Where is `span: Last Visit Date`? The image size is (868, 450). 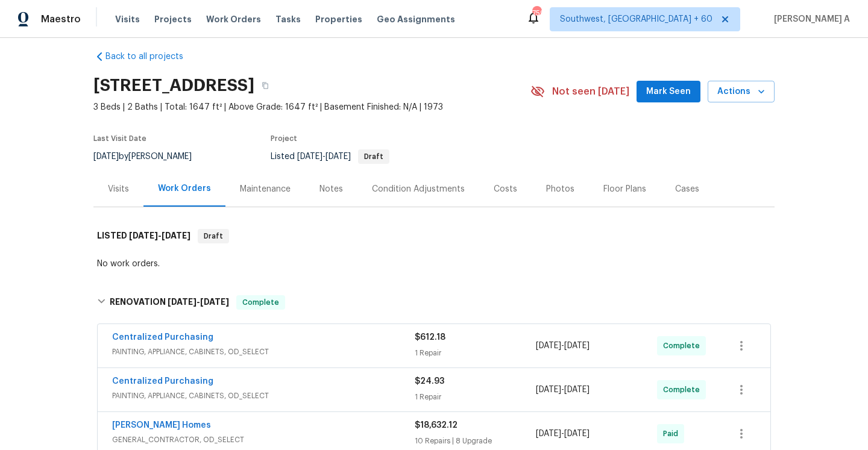 span: Last Visit Date is located at coordinates (120, 138).